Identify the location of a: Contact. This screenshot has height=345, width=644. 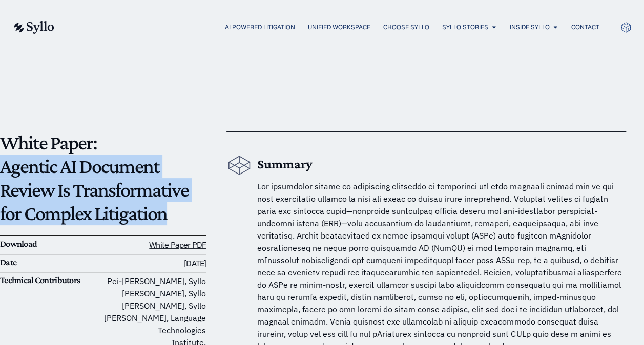
(585, 27).